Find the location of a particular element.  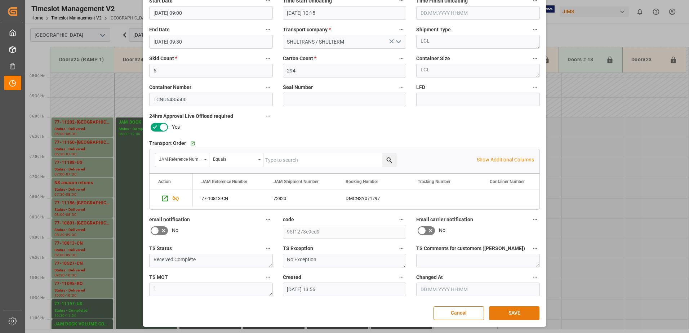

button: TS Status is located at coordinates (268, 248).